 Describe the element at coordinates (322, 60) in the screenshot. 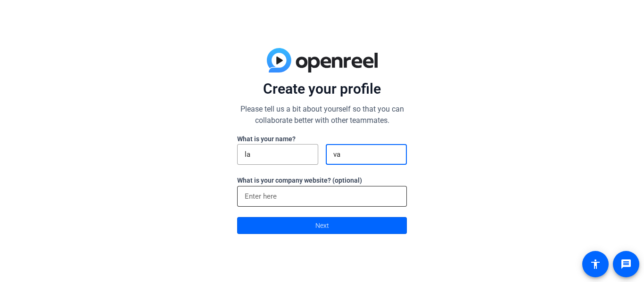

I see `img: blue-gradient.svg` at that location.